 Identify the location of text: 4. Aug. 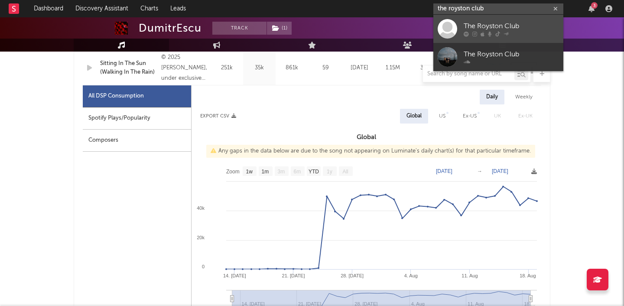
(411, 276).